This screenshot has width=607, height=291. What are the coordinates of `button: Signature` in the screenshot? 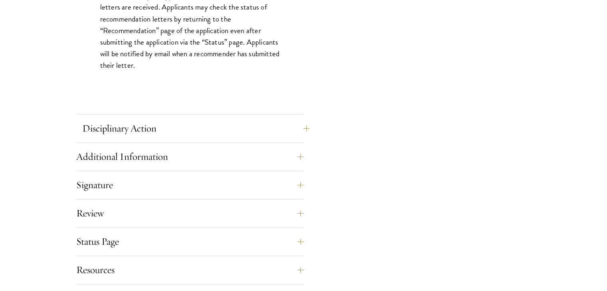 It's located at (190, 185).